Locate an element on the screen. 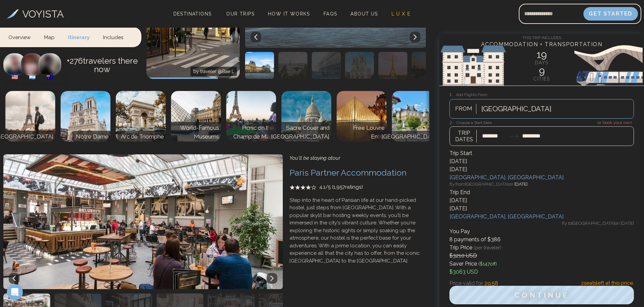 Image resolution: width=644 pixels, height=307 pixels. h4: This Trip Includes is located at coordinates (542, 37).